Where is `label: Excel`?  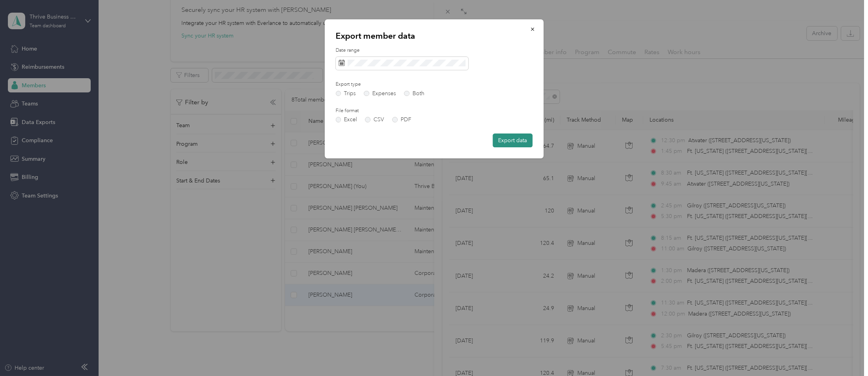
label: Excel is located at coordinates (346, 120).